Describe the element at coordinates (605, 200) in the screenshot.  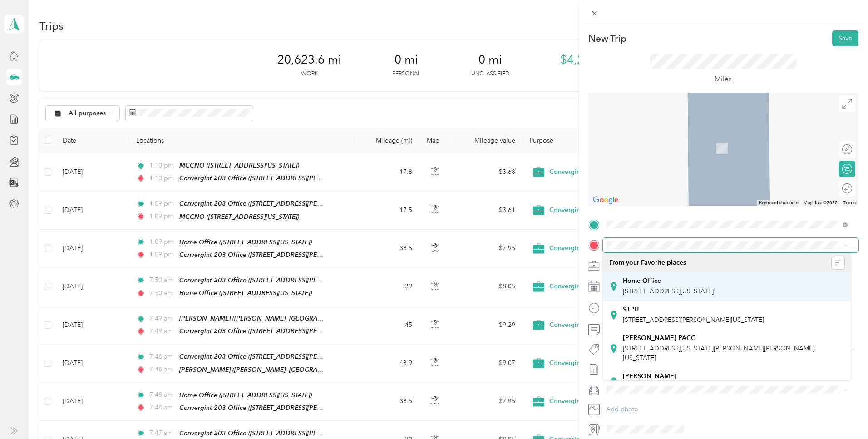
I see `a: Open this area in Google Maps (opens a new window)` at that location.